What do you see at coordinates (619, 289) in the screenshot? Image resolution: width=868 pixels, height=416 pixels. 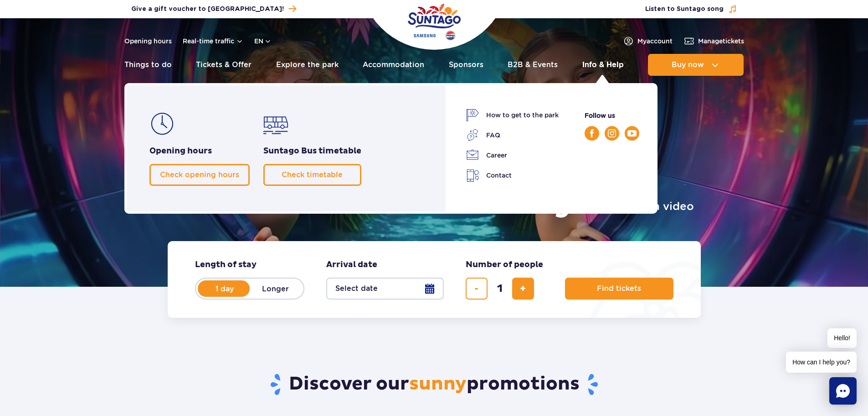 I see `span: Find tickets` at bounding box center [619, 289].